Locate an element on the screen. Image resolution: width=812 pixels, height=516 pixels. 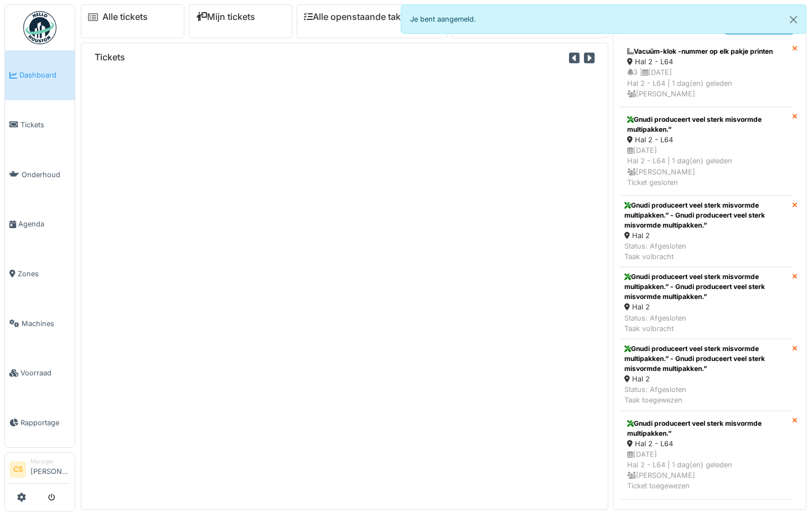
div: Manager is located at coordinates (51, 461).